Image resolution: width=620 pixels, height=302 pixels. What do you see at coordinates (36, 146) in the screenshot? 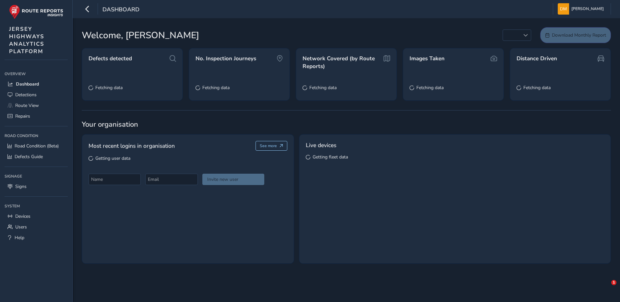
I see `a: Road Condition (Beta)` at bounding box center [36, 146].